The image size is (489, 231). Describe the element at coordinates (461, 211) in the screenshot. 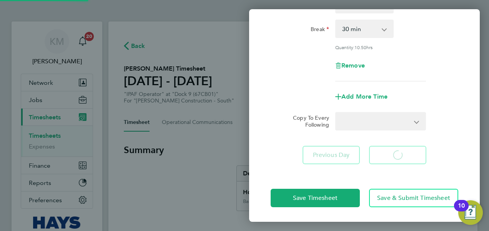

I see `div: 10` at that location.